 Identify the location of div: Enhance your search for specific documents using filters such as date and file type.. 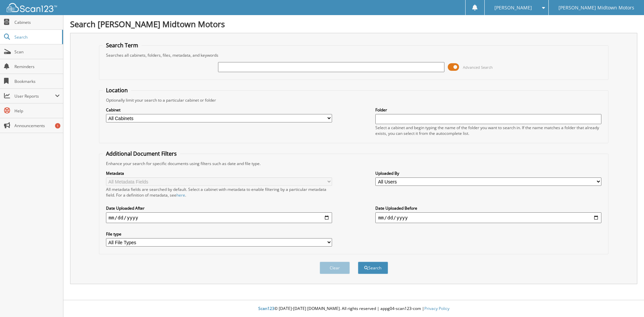
(353, 163).